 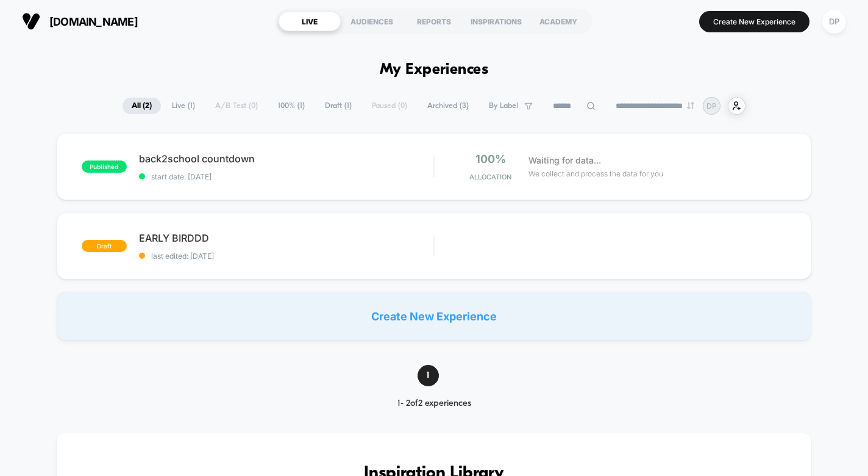 What do you see at coordinates (834, 21) in the screenshot?
I see `button: DP` at bounding box center [834, 21].